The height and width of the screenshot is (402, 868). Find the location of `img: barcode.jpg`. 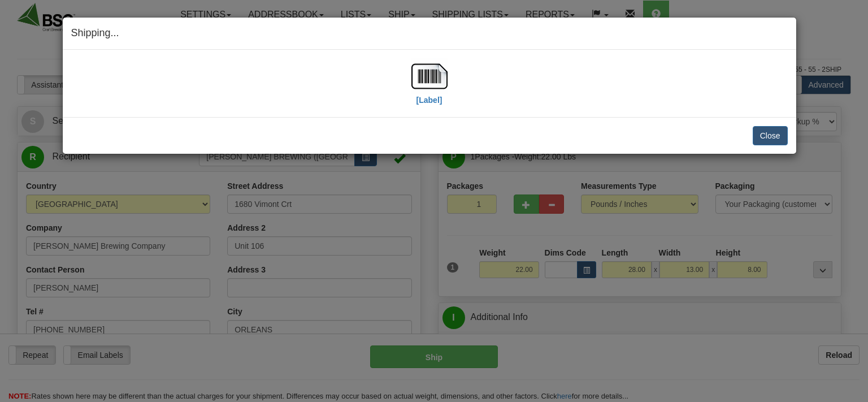

img: barcode.jpg is located at coordinates (430, 77).